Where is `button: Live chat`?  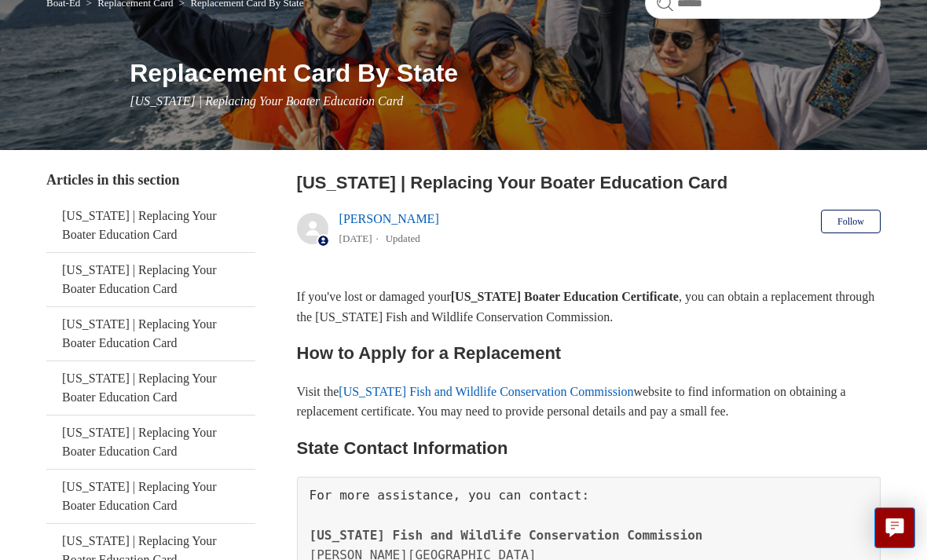 button: Live chat is located at coordinates (895, 528).